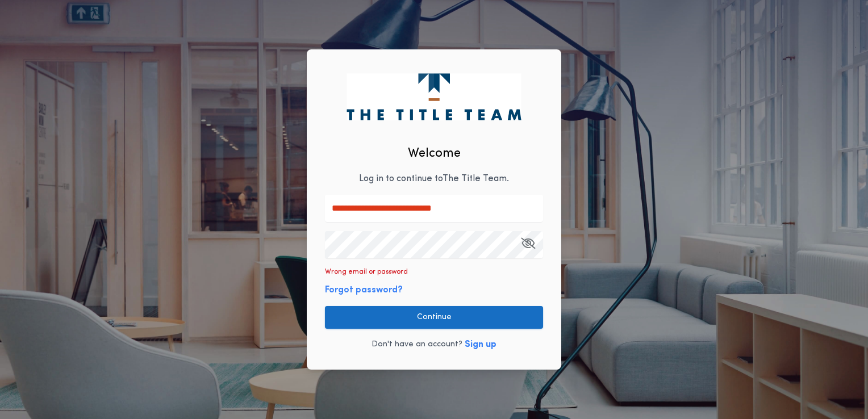 The image size is (868, 419). Describe the element at coordinates (434, 179) in the screenshot. I see `p: Log in to continue to The Title Team .` at that location.